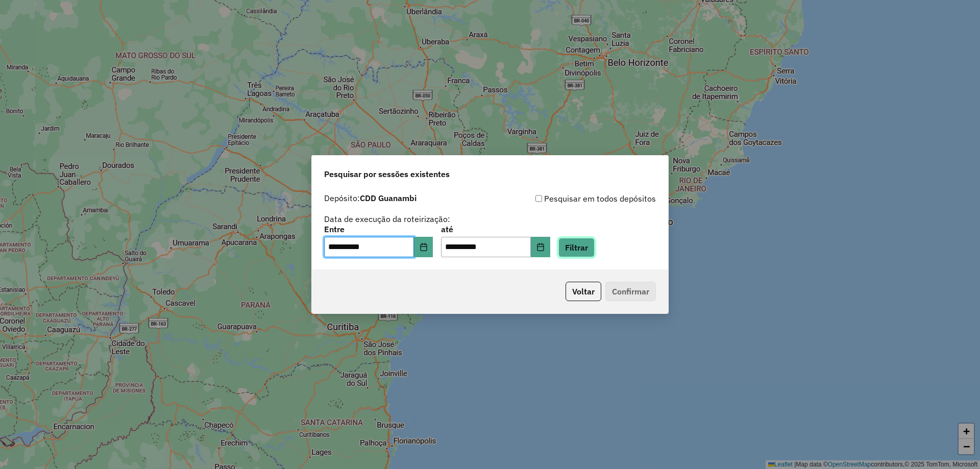  Describe the element at coordinates (378, 229) in the screenshot. I see `label: Entre` at that location.